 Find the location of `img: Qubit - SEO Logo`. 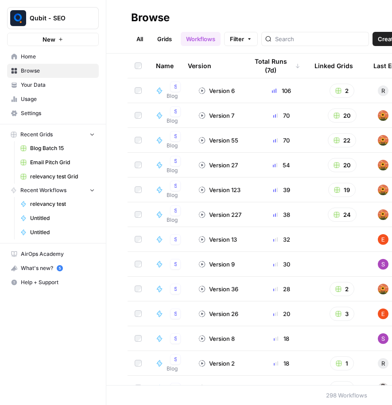

img: Qubit - SEO Logo is located at coordinates (18, 18).